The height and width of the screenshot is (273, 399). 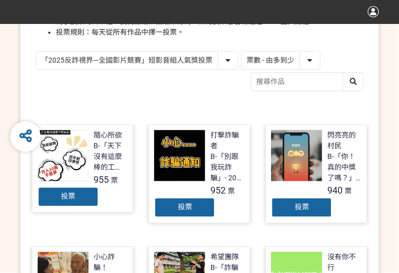 What do you see at coordinates (108, 135) in the screenshot?
I see `div: 隨心所欲` at bounding box center [108, 135].